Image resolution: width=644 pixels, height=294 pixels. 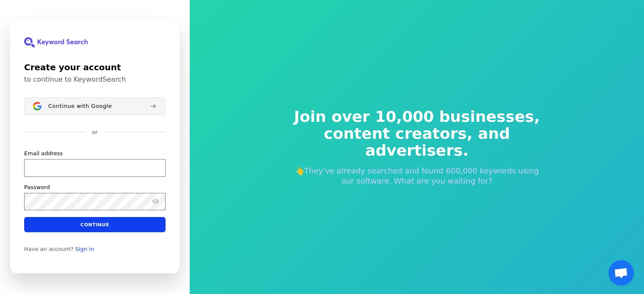 What do you see at coordinates (85, 249) in the screenshot?
I see `a: Sign in` at bounding box center [85, 249].